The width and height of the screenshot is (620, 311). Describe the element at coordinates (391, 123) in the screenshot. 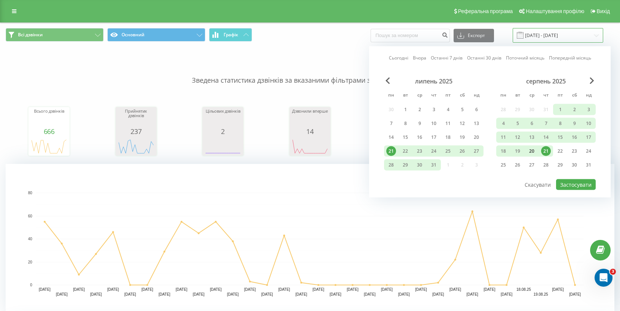

I see `div: пн 7 лип 2025 р.` at that location.